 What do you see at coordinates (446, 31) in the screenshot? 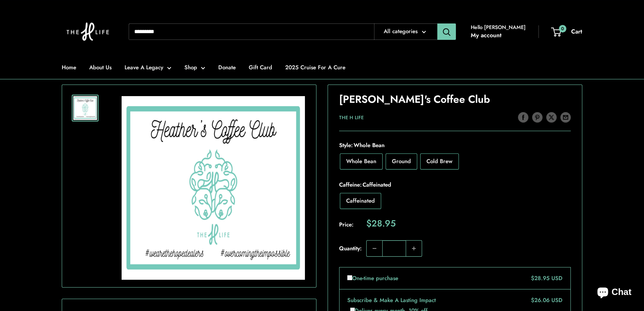
I see `button: Search` at bounding box center [446, 31].